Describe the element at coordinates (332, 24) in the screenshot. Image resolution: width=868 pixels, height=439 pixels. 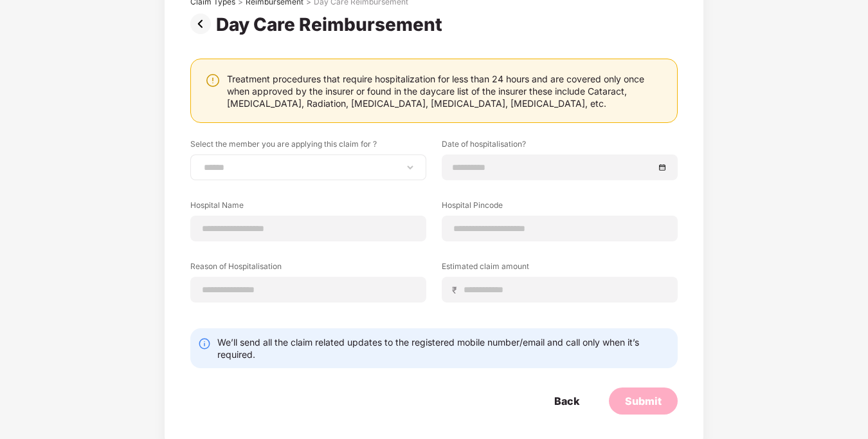
I see `div: Day Care Reimbursement` at that location.